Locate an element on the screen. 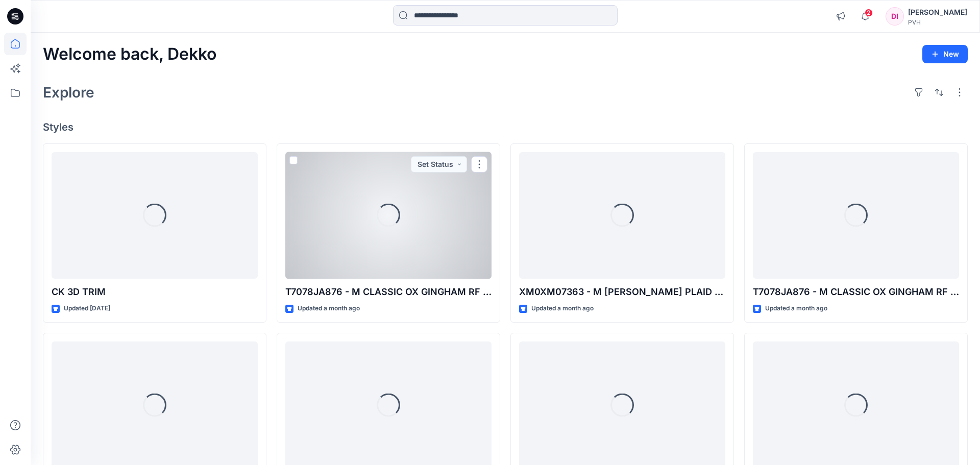 This screenshot has height=465, width=980. span: 2 is located at coordinates (869, 13).